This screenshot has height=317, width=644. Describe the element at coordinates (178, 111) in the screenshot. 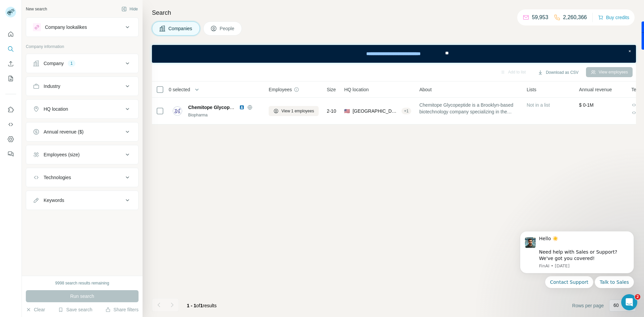

I see `img: Logo of Chemitope Glycopeptide` at that location.